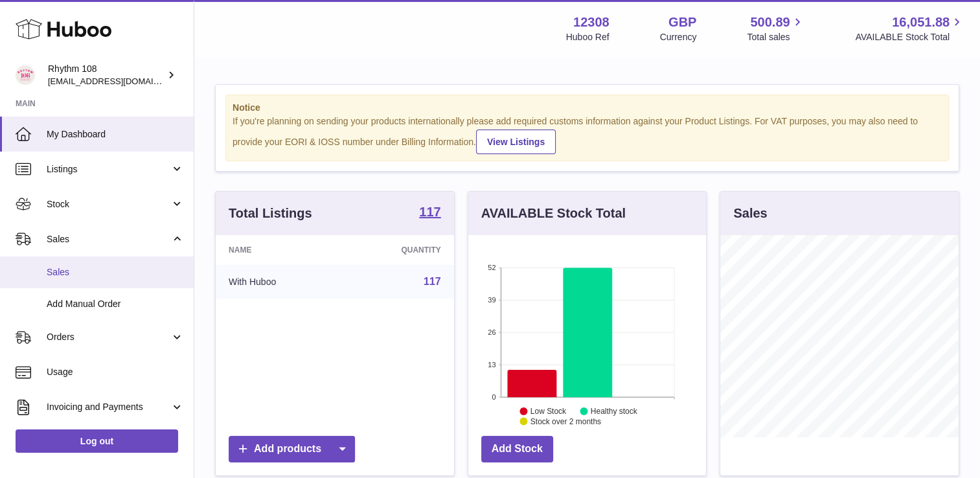 The width and height of the screenshot is (980, 478). What do you see at coordinates (588, 37) in the screenshot?
I see `div: Huboo Ref` at bounding box center [588, 37].